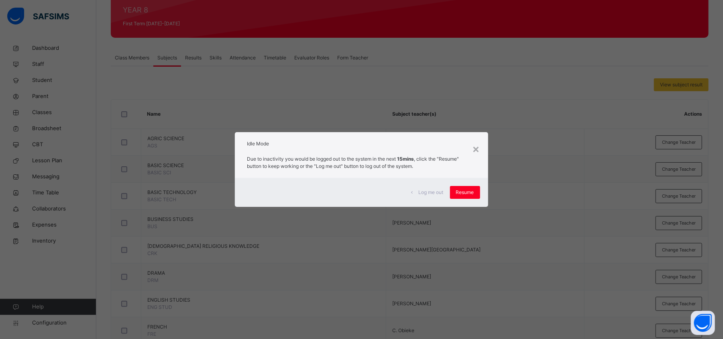  What do you see at coordinates (406, 159) in the screenshot?
I see `strong: 15mins` at bounding box center [406, 159].